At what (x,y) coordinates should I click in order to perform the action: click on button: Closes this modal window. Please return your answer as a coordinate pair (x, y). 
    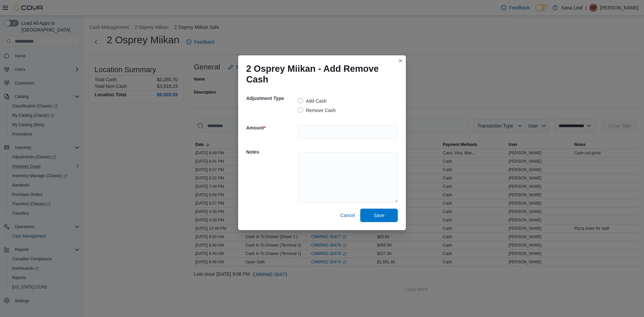
    Looking at the image, I should click on (400, 61).